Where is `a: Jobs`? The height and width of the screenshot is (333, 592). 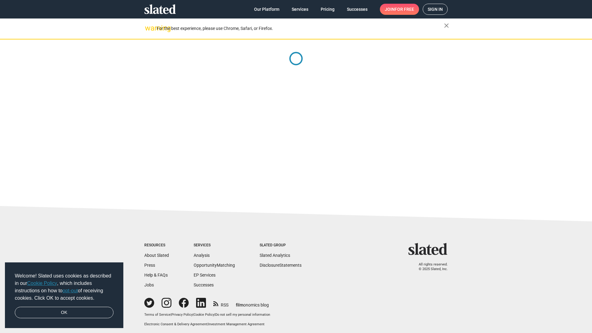 a: Jobs is located at coordinates (149, 285).